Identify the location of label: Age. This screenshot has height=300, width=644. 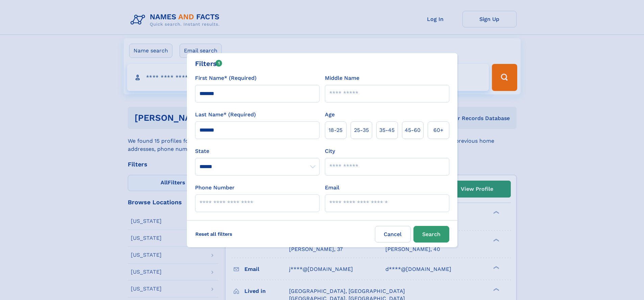
(329, 115).